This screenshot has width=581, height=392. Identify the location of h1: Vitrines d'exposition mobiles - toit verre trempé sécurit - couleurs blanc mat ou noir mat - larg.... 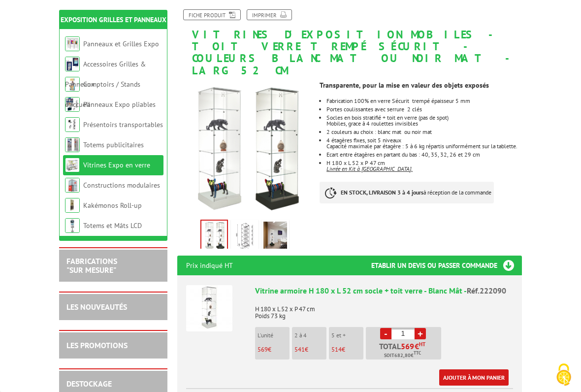
(350, 43).